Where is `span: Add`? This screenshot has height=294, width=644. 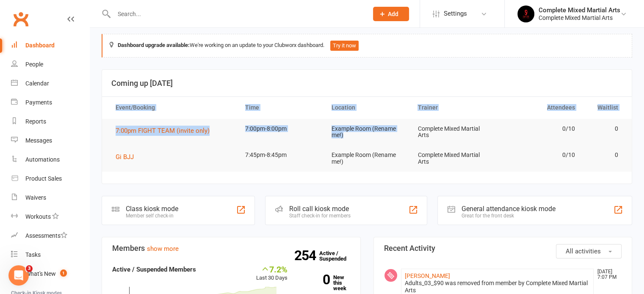 span: Add is located at coordinates (393, 14).